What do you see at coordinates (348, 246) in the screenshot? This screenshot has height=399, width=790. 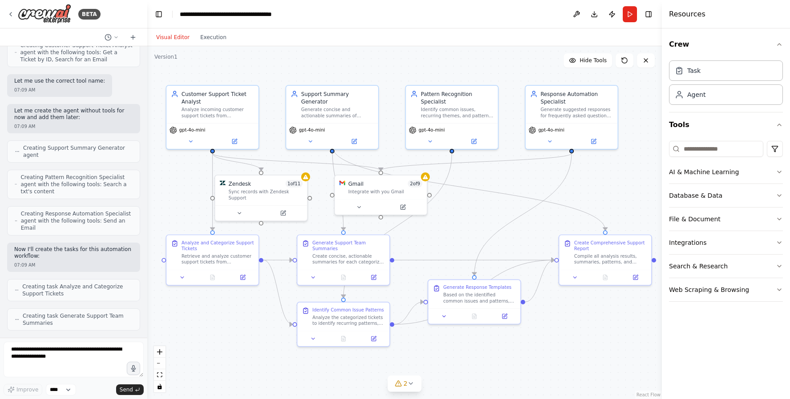 I see `div: Generate Support Team Summaries` at bounding box center [348, 246].